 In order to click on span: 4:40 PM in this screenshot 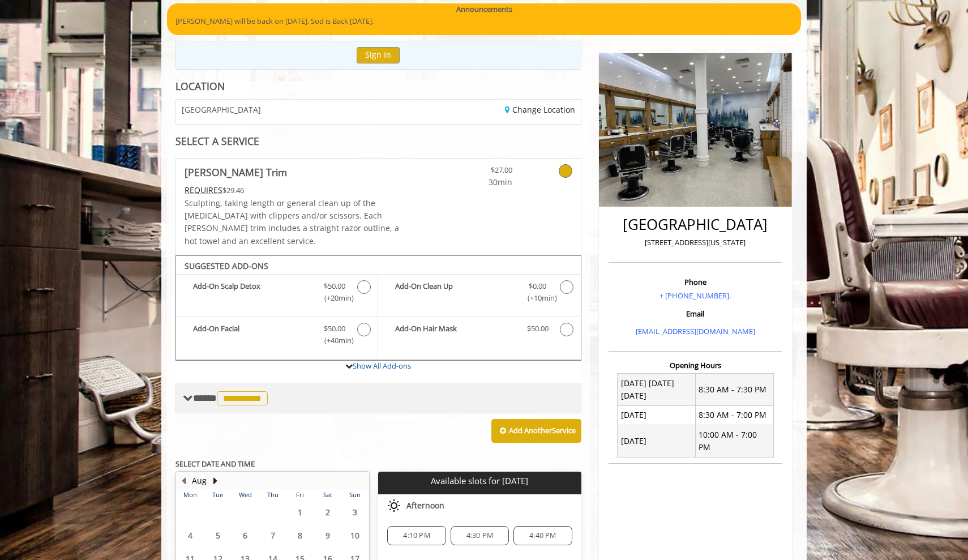, I will do `click(543, 535)`.